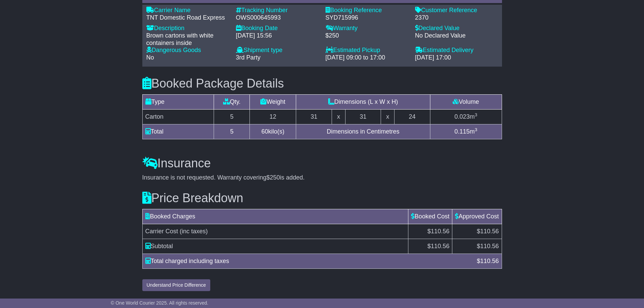 The image size is (644, 308). Describe the element at coordinates (248, 58) in the screenshot. I see `span: 3rd Party` at that location.